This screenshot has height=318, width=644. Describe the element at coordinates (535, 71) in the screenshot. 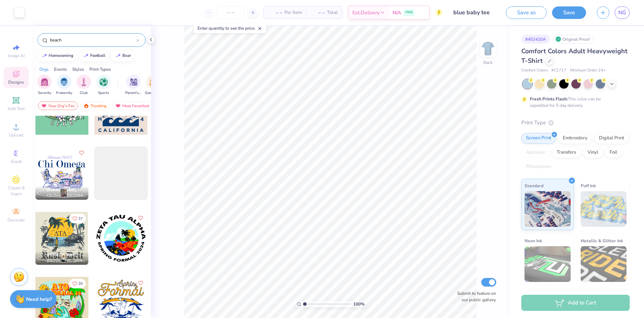

I see `span: Comfort Colors` at that location.